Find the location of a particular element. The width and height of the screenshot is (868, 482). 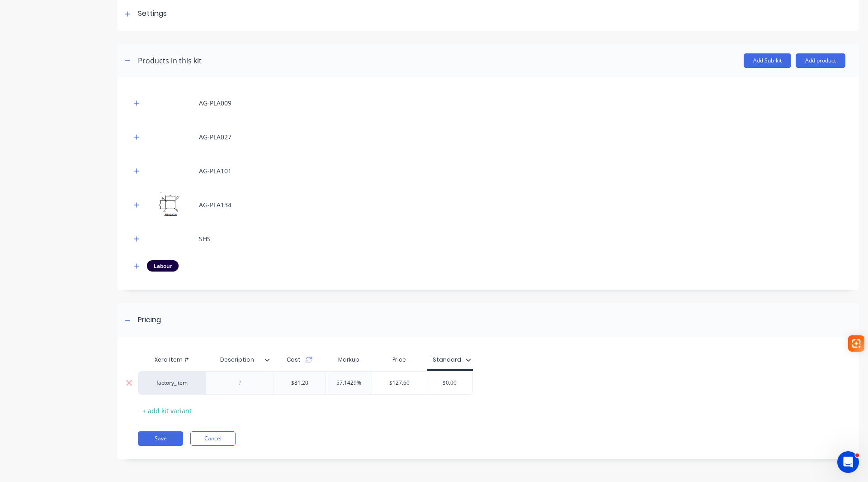

div: Standard is located at coordinates (446, 360).